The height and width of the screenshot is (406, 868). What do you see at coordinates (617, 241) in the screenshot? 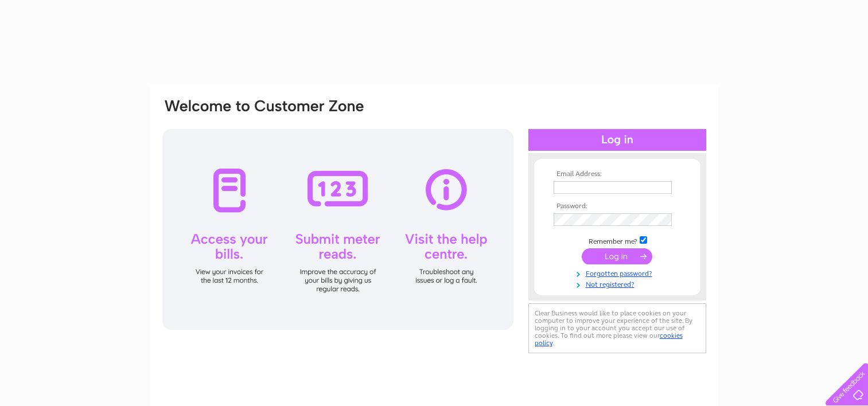
I see `td: Remember me?` at bounding box center [617, 241].